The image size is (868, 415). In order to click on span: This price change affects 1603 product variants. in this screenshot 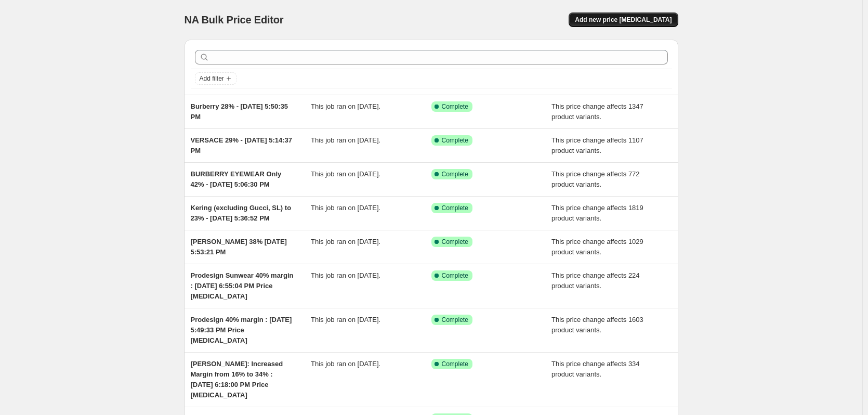, I will do `click(597, 324)`.